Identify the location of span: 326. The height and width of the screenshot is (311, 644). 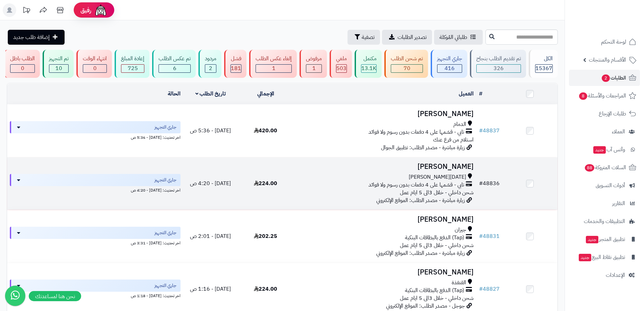
(499, 69).